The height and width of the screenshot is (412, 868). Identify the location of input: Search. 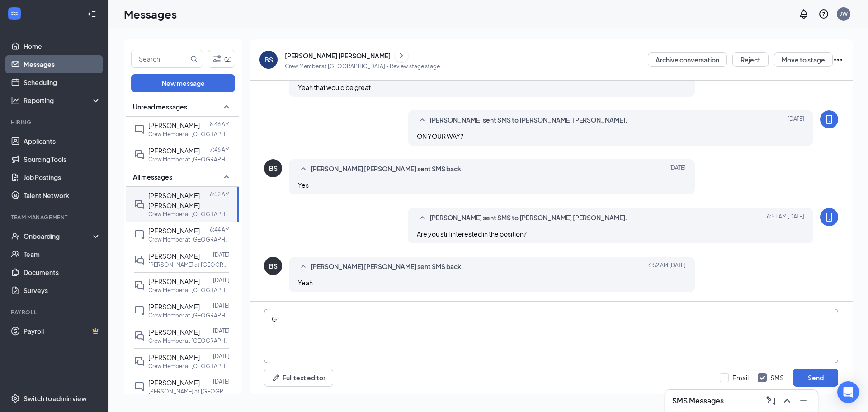
(160, 59).